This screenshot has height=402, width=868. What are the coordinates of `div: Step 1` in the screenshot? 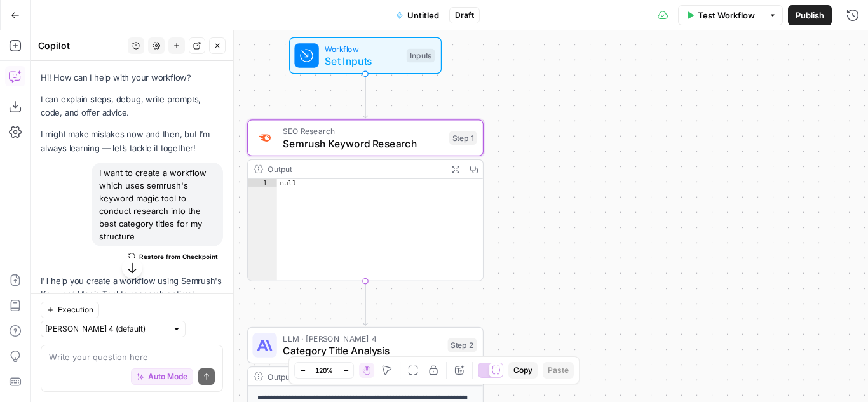 It's located at (462, 138).